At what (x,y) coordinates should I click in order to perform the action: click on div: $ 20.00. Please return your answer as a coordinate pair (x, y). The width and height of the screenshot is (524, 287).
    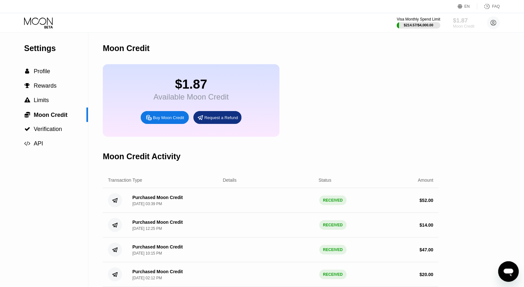
    Looking at the image, I should click on (426, 275).